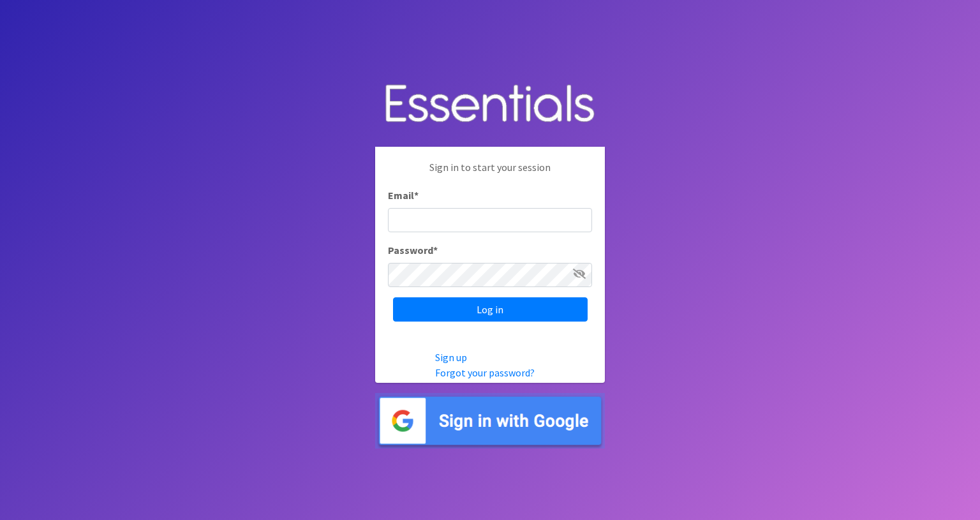 Image resolution: width=980 pixels, height=520 pixels. What do you see at coordinates (490, 420) in the screenshot?
I see `img: Sign in with Google` at bounding box center [490, 420].